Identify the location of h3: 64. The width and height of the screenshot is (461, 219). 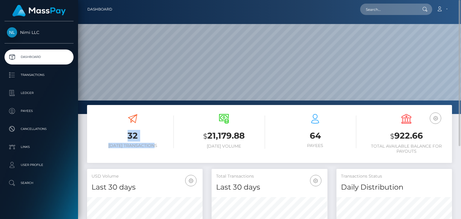
(315, 136).